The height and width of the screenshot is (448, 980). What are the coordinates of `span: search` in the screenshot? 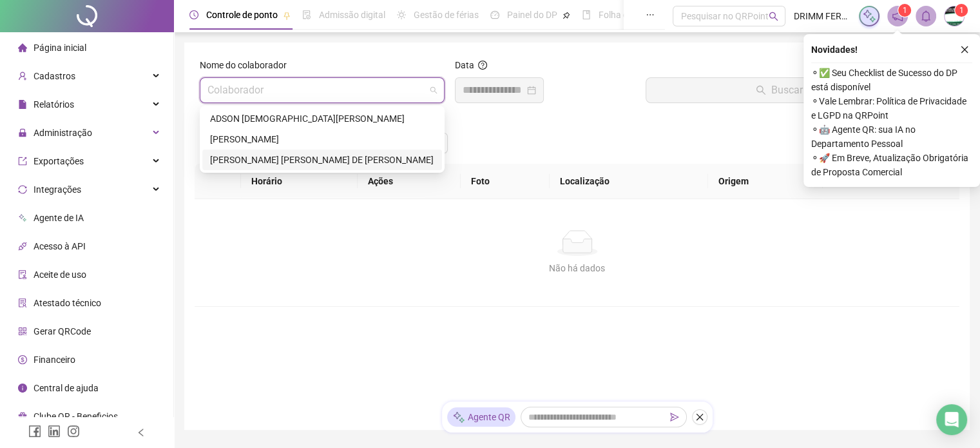 It's located at (773, 16).